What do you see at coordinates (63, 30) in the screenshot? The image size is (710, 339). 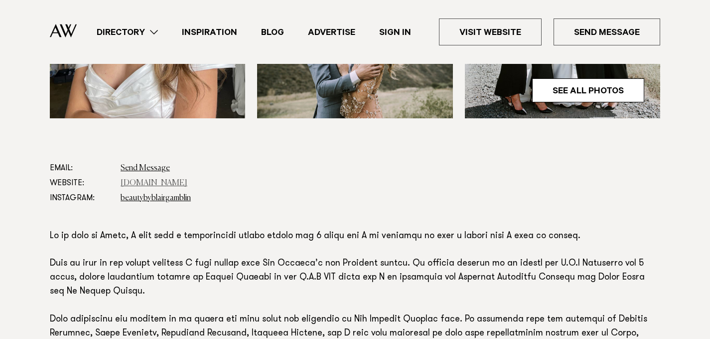 I see `img: Auckland Weddings Logo` at bounding box center [63, 30].